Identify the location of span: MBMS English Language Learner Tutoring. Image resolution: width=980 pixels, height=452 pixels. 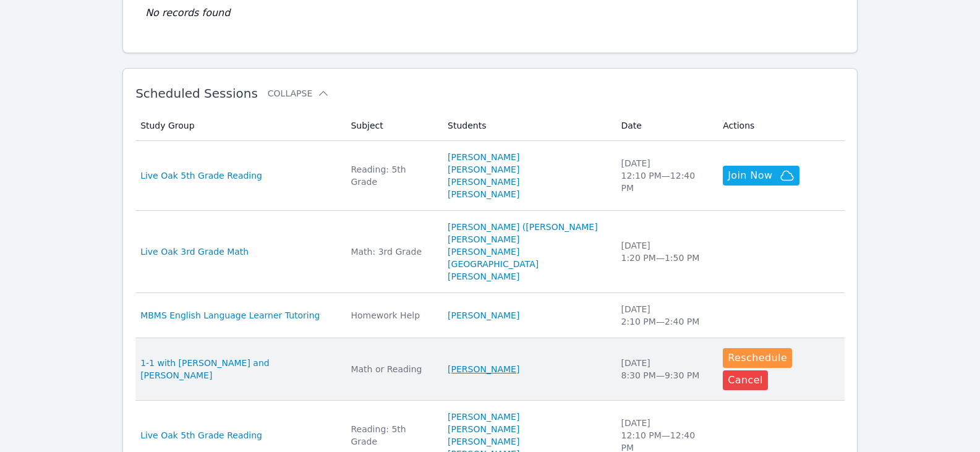
(230, 315).